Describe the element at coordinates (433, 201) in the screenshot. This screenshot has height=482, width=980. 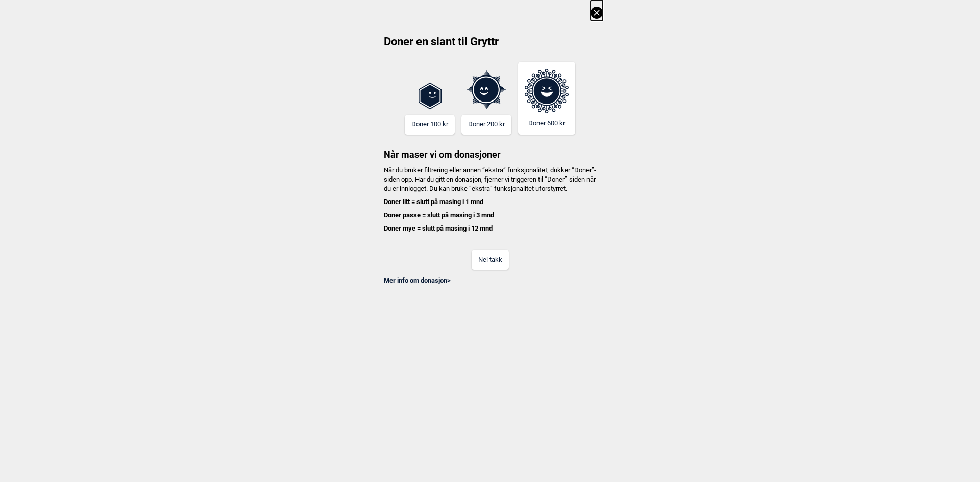
I see `b: Doner litt = slutt på masing i 1 mnd` at that location.